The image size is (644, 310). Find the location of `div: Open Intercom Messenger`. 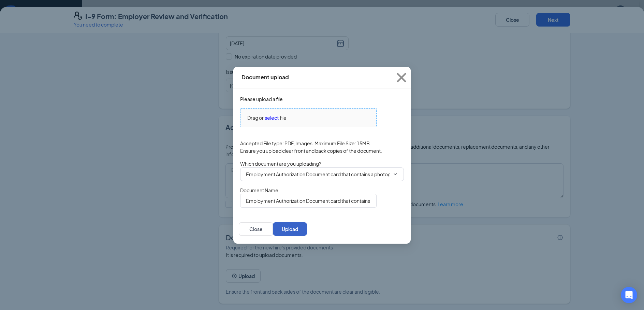

div: Open Intercom Messenger is located at coordinates (629, 295).